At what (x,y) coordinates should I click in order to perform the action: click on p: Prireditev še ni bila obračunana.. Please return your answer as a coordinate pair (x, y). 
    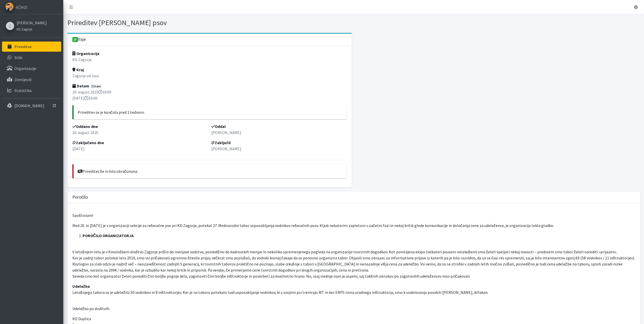
    Looking at the image, I should click on (210, 171).